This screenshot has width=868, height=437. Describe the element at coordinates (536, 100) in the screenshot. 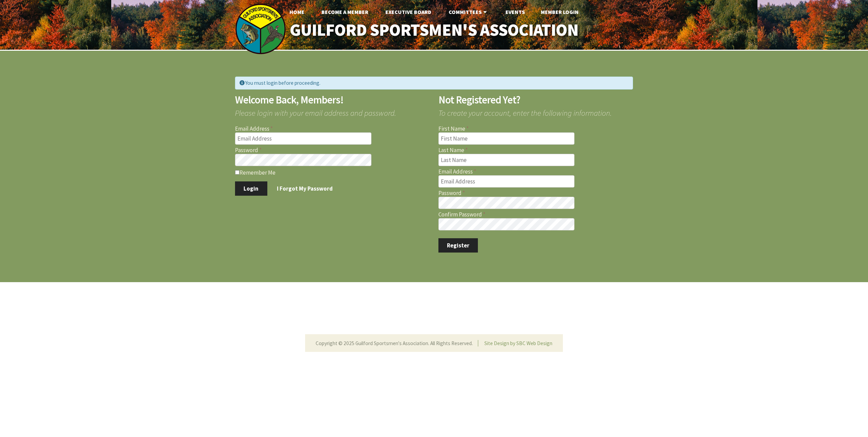

I see `h2: Not Registered Yet?` at that location.